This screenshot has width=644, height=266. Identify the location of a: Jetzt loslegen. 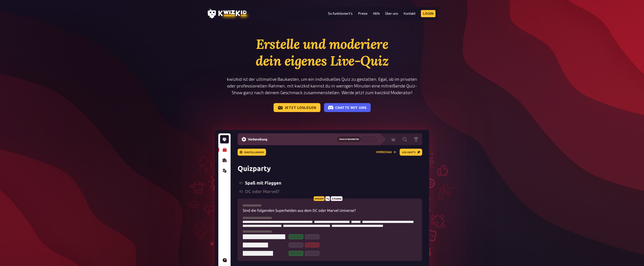
(297, 108).